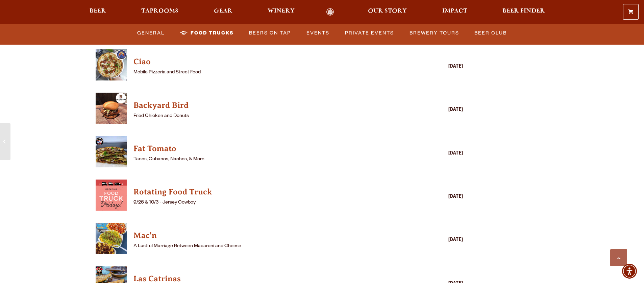 This screenshot has height=283, width=644. I want to click on a: Odell Home, so click(330, 11).